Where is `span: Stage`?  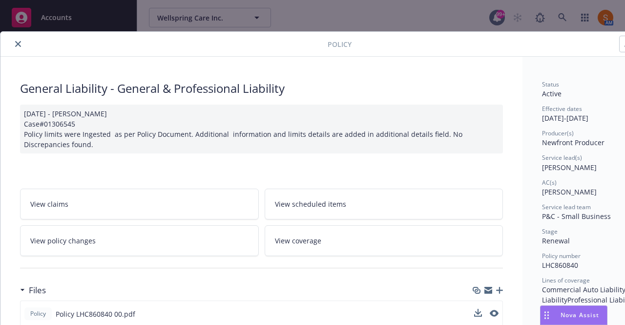 span: Stage is located at coordinates (550, 231).